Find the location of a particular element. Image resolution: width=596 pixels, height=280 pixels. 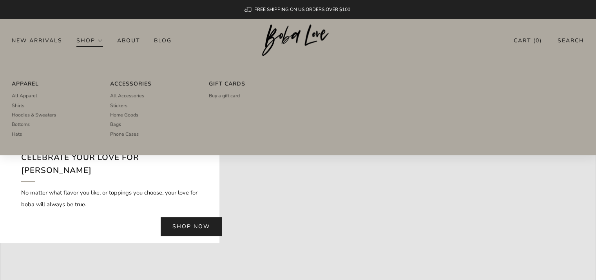

a: Apparel is located at coordinates (54, 83).